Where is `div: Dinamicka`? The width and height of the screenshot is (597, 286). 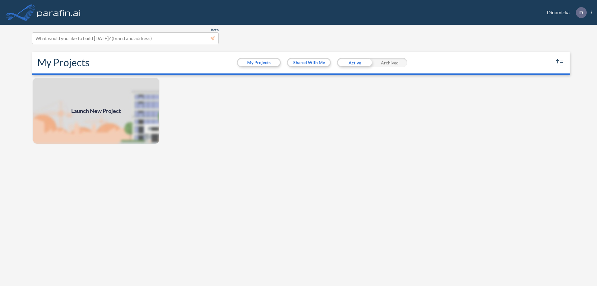
div: Dinamicka is located at coordinates (565, 12).